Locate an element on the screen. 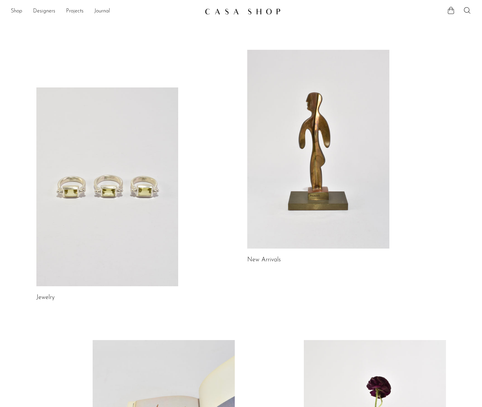 This screenshot has height=407, width=482. a: New Arrivals is located at coordinates (264, 260).